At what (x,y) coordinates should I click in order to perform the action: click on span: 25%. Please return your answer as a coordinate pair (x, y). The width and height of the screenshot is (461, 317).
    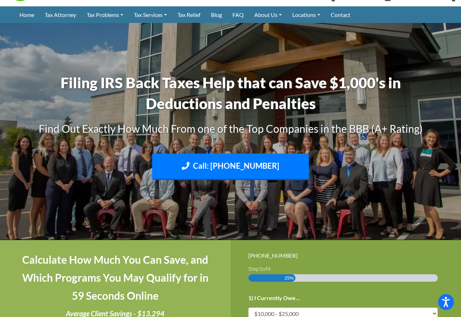
    Looking at the image, I should click on (289, 277).